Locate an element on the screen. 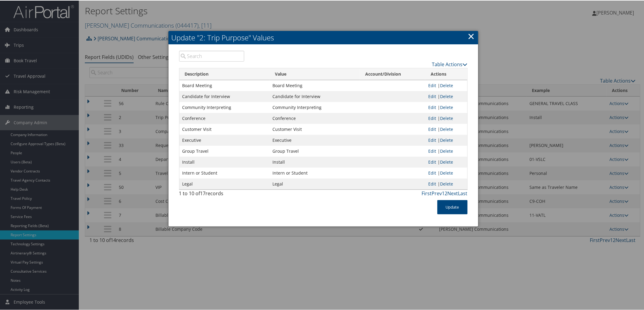  th: Description: activate to sort column descending is located at coordinates (224, 74).